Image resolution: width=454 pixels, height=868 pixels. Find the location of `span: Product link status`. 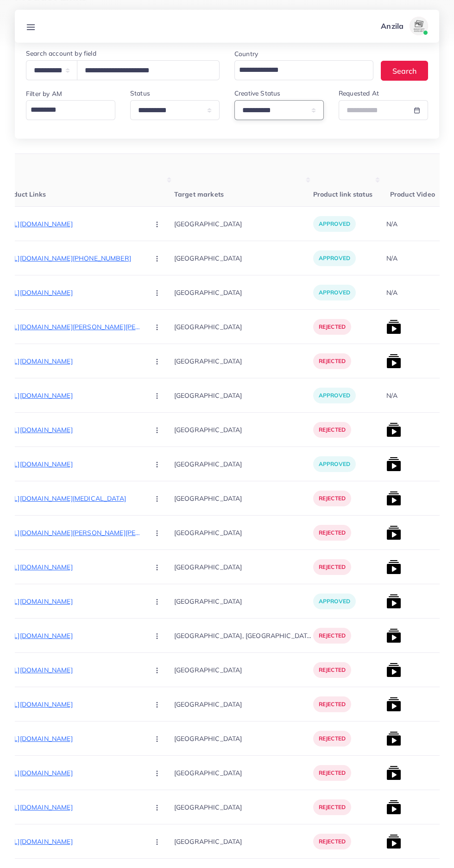

span: Product link status is located at coordinates (343, 195).